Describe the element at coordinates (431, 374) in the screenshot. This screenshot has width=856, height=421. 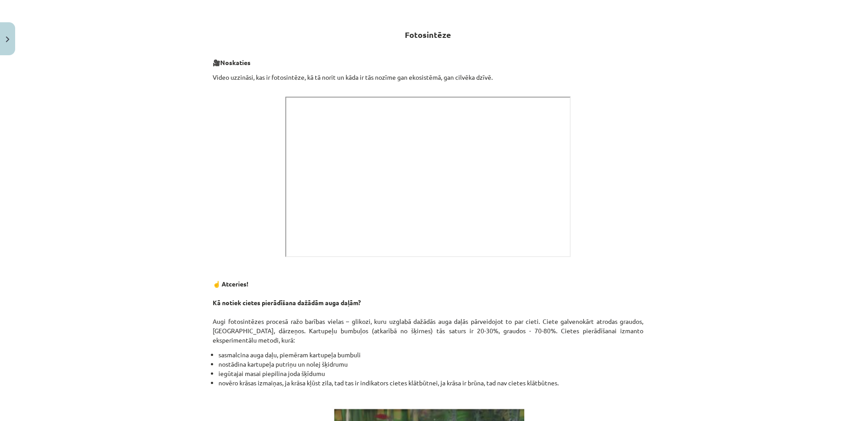
I see `li: iegūtajai masai piepilina joda šķīdumu` at that location.